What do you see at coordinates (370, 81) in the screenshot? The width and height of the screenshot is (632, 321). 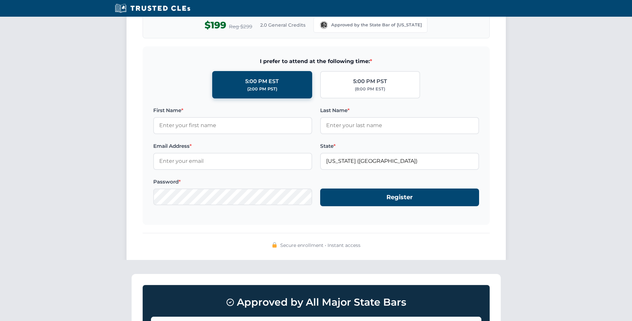 I see `div: 5:00 PM PST` at bounding box center [370, 81].